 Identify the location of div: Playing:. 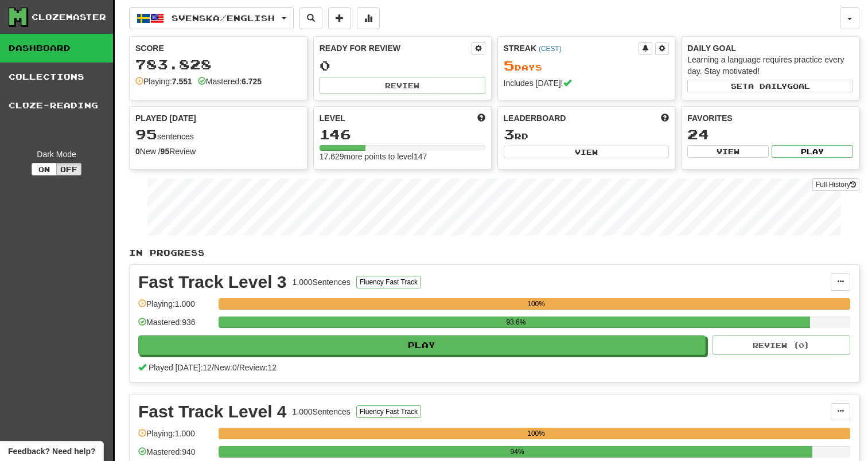
(163, 82).